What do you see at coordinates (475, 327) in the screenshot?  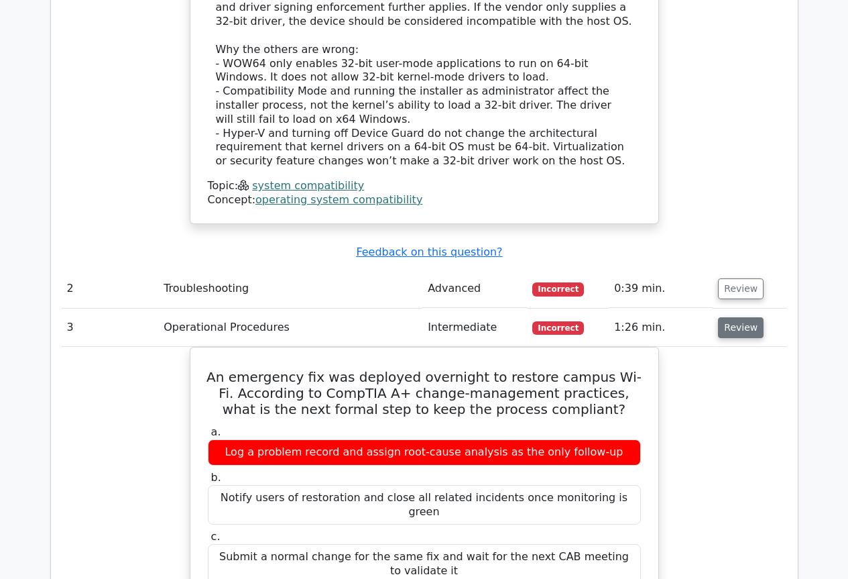 I see `td: Intermediate` at bounding box center [475, 327].